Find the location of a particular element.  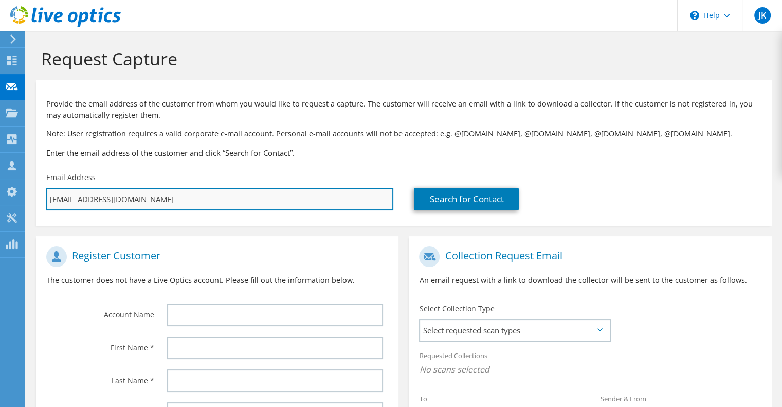

label: Last Name * is located at coordinates (100, 378).